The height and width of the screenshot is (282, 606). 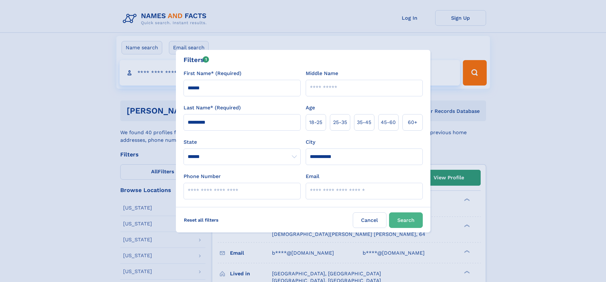 What do you see at coordinates (364, 122) in the screenshot?
I see `span: 35‑45` at bounding box center [364, 122].